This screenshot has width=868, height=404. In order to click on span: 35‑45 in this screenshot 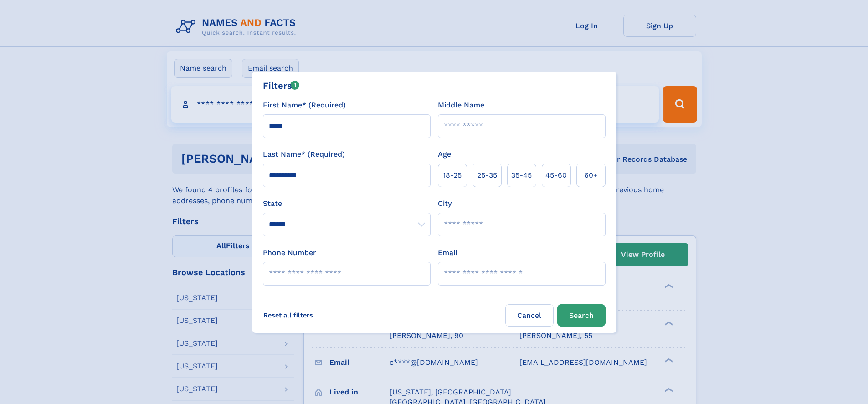, I will do `click(521, 175)`.